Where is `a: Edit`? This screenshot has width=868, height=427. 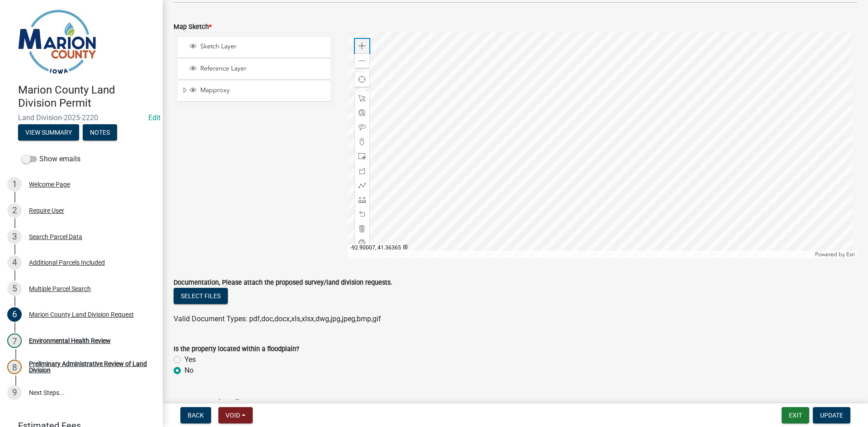
a: Edit is located at coordinates (154, 118).